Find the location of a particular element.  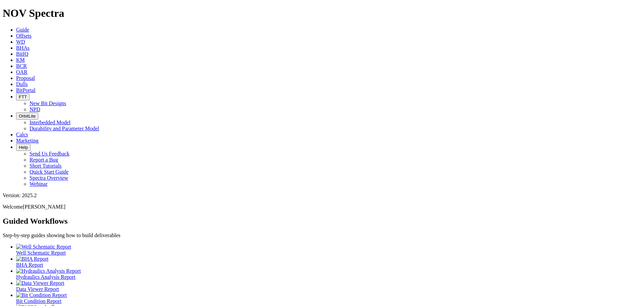

span: BCR is located at coordinates (22, 66).